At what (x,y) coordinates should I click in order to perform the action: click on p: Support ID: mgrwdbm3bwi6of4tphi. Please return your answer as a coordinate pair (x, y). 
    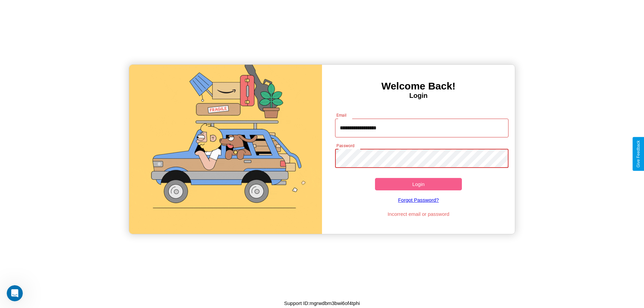
    Looking at the image, I should click on (322, 303).